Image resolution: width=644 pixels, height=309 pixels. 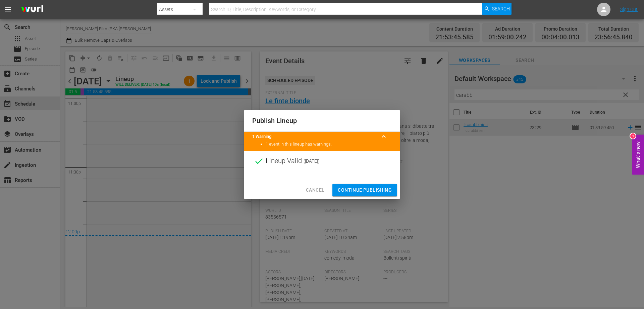 What do you see at coordinates (314, 136) in the screenshot?
I see `title: 1 Warning` at bounding box center [314, 136].